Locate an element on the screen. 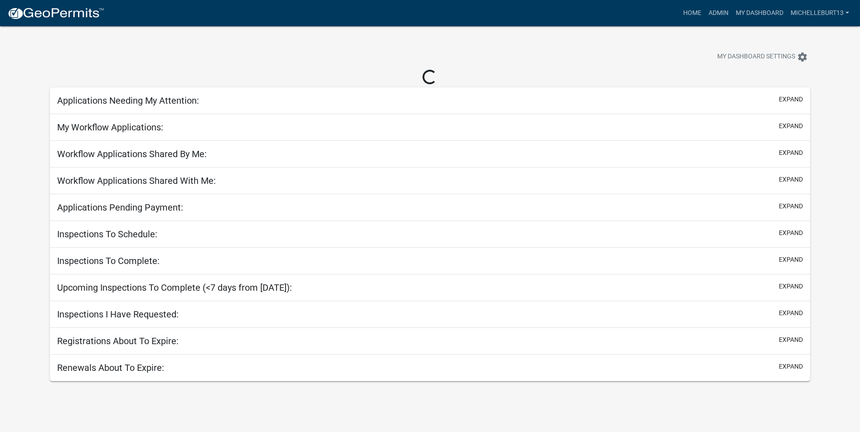 The width and height of the screenshot is (860, 432). i: settings is located at coordinates (802, 57).